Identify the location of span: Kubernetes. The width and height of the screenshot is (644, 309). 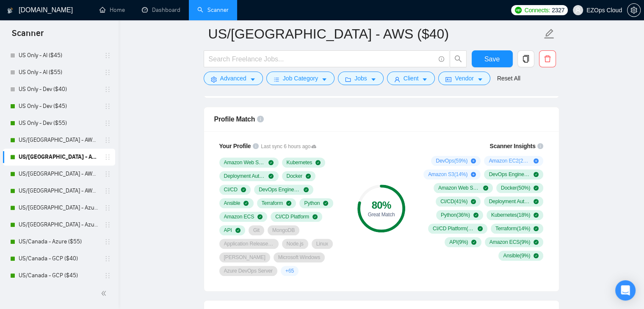
(299, 163).